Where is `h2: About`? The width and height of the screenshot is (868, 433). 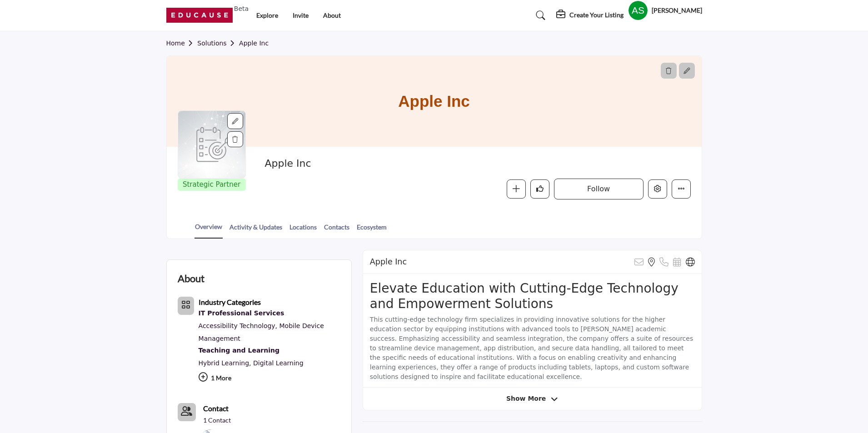 h2: About is located at coordinates (191, 278).